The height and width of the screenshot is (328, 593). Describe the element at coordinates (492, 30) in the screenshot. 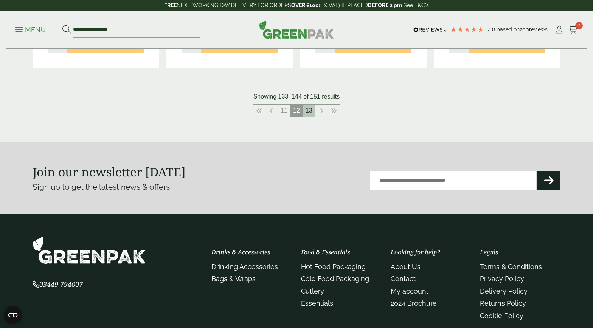

I see `span: 4.8` at that location.